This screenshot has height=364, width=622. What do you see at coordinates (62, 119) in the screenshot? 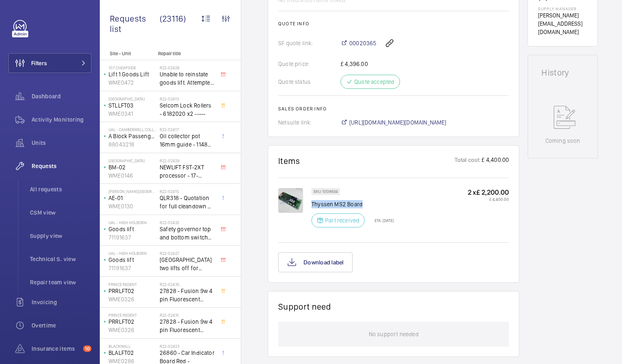
I see `span: Activity Monitoring` at bounding box center [62, 119].